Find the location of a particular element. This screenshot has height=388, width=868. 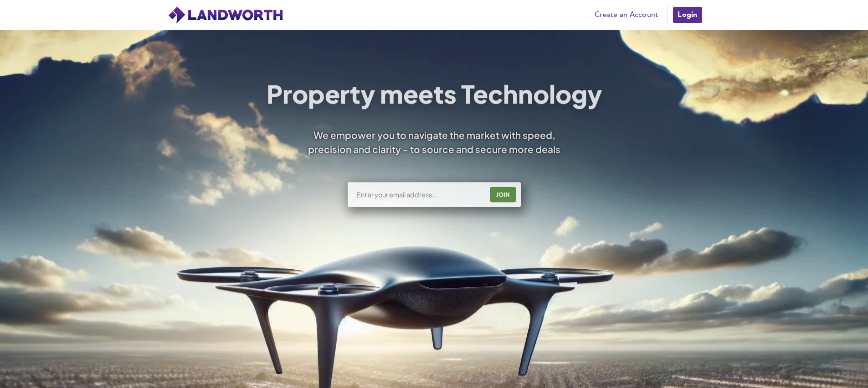

a: Login is located at coordinates (687, 15).